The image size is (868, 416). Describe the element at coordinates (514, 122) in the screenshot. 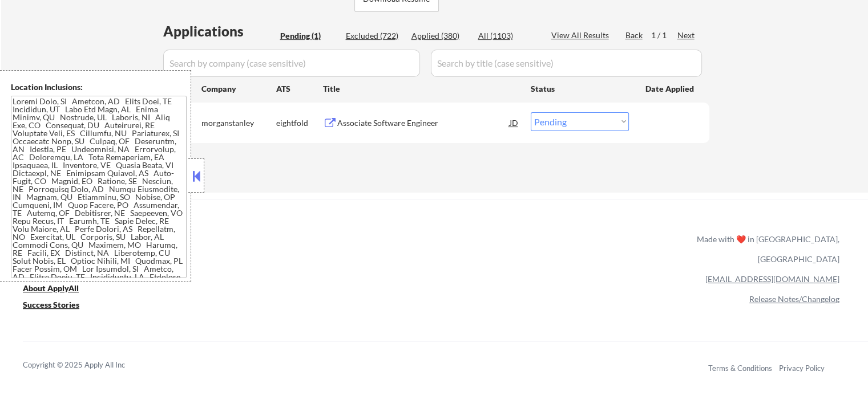

I see `div: JD` at that location.